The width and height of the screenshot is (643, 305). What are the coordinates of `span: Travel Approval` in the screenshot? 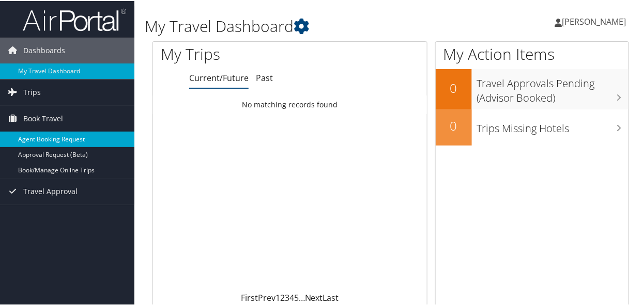 It's located at (50, 191).